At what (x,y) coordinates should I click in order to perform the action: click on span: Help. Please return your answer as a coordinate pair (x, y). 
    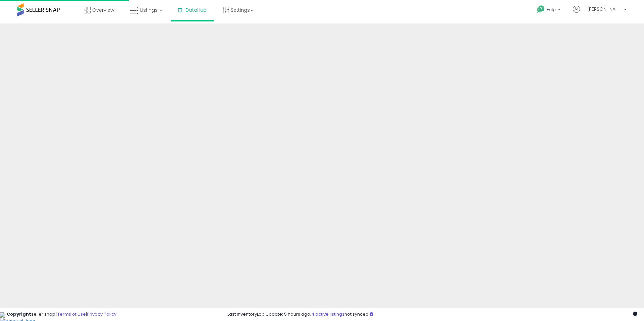
    Looking at the image, I should click on (551, 9).